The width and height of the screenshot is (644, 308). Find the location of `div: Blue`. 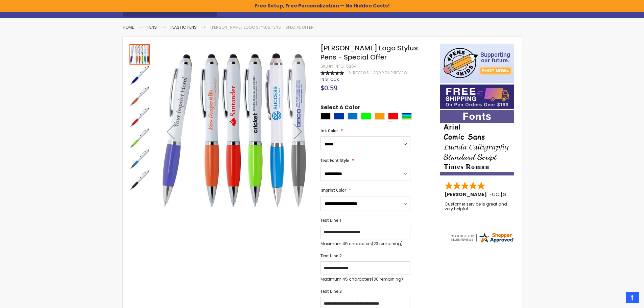

div: Blue is located at coordinates (339, 116).